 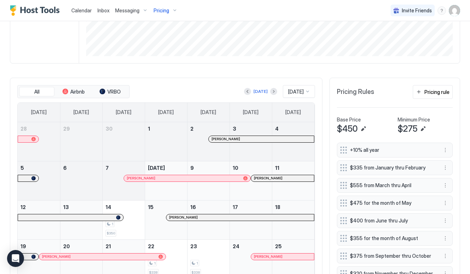 What do you see at coordinates (124, 168) in the screenshot?
I see `a: October 7, 2025` at bounding box center [124, 168].